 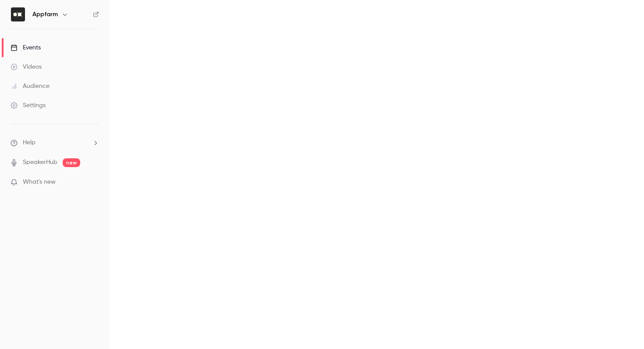 I want to click on div: Events, so click(x=25, y=48).